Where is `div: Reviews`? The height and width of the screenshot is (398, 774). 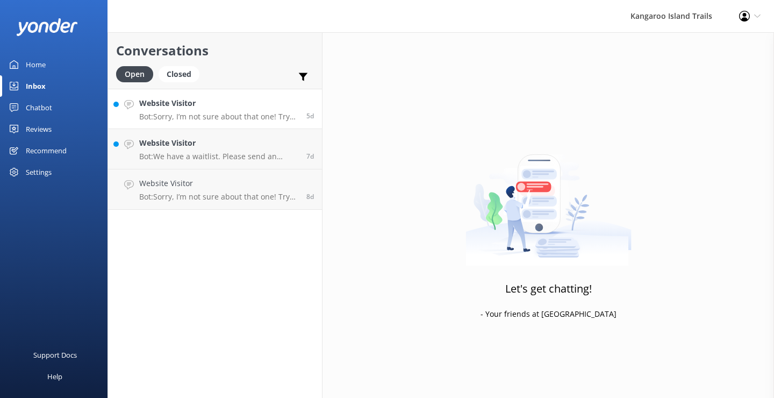 div: Reviews is located at coordinates (39, 129).